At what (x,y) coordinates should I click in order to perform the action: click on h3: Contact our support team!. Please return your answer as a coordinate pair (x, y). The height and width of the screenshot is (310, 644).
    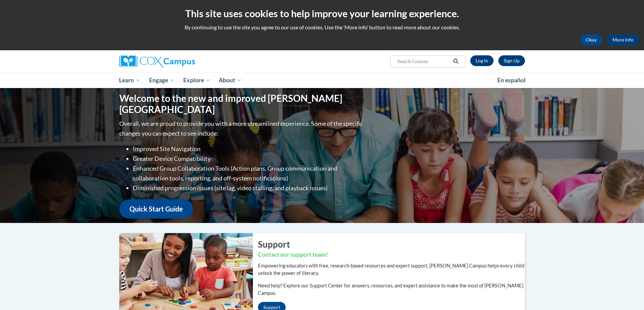
    Looking at the image, I should click on (391, 255).